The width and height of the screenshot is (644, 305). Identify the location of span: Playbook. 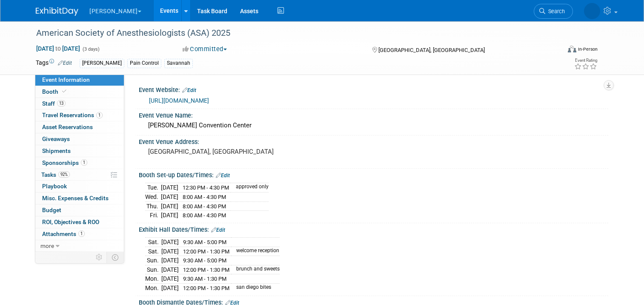
(54, 186).